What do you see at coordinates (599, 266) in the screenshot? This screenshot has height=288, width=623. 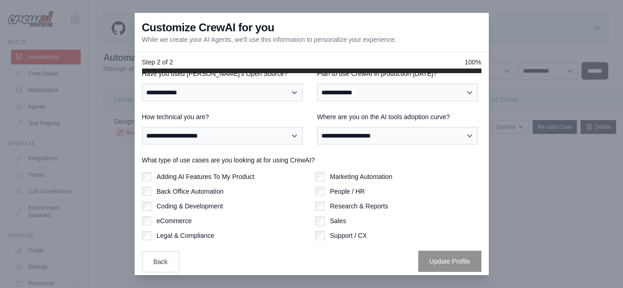 I see `div: Chat Widget` at bounding box center [599, 266].